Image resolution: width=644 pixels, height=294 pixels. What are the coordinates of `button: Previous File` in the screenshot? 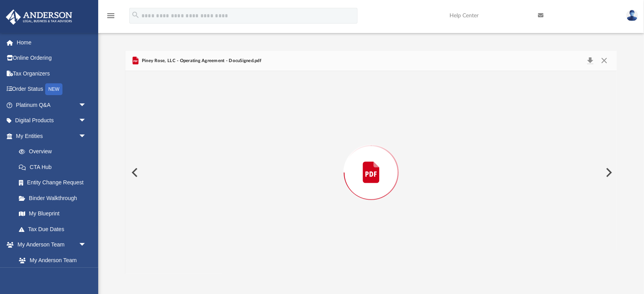 It's located at (134, 173).